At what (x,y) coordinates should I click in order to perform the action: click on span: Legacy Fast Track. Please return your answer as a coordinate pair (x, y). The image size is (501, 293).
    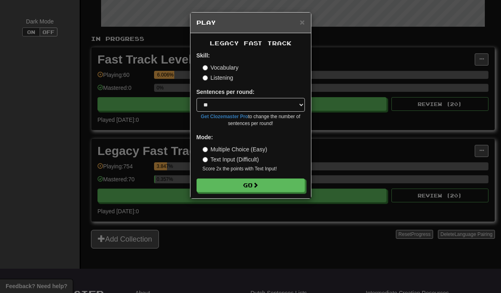
    Looking at the image, I should click on (251, 43).